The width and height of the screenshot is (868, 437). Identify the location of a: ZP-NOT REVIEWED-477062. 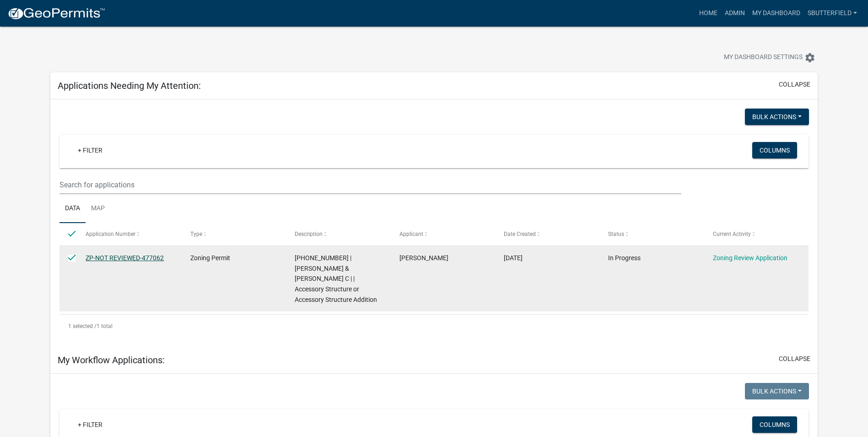
(124, 257).